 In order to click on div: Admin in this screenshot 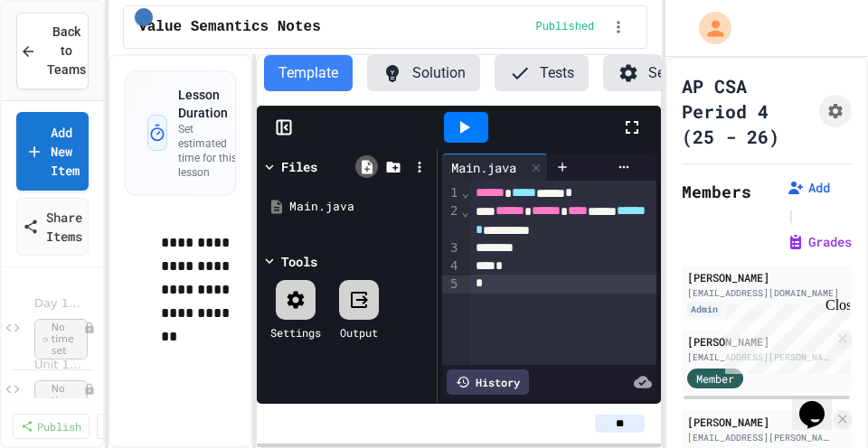, I will do `click(704, 309)`.